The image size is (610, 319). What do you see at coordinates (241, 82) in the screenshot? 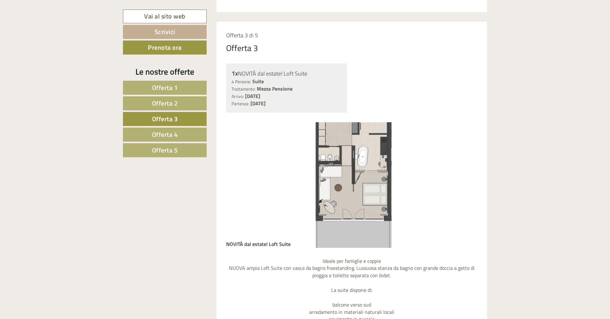
I see `small: 4 Persone:` at bounding box center [241, 82].